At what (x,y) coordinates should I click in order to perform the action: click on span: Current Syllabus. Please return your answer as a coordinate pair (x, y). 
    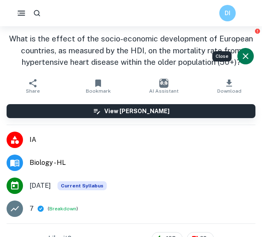
    Looking at the image, I should click on (82, 186).